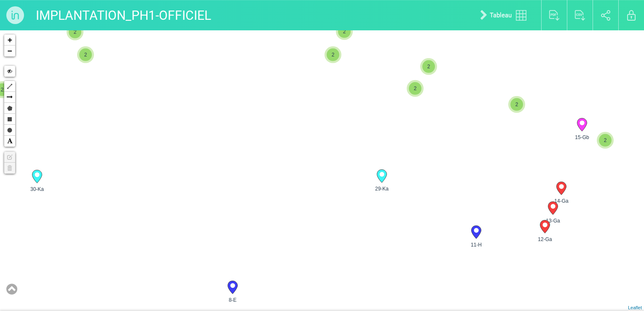 The height and width of the screenshot is (311, 644). What do you see at coordinates (10, 119) in the screenshot?
I see `a: Rectangle` at bounding box center [10, 119].